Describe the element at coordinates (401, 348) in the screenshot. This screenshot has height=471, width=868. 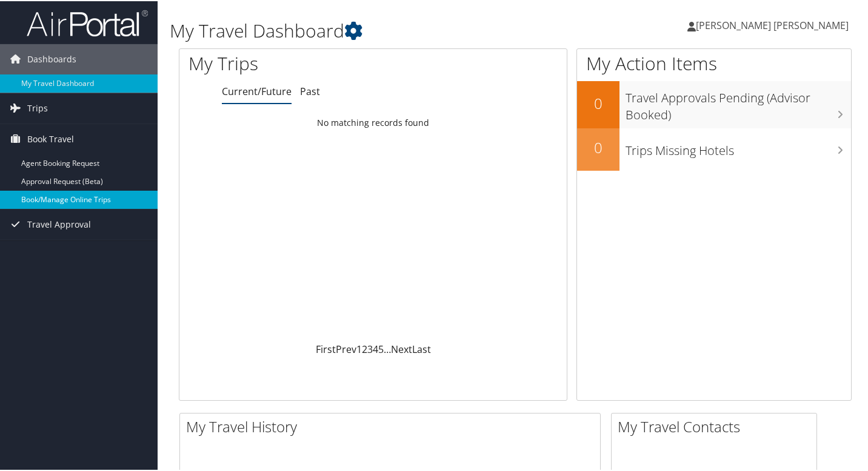
I see `a: Next` at that location.